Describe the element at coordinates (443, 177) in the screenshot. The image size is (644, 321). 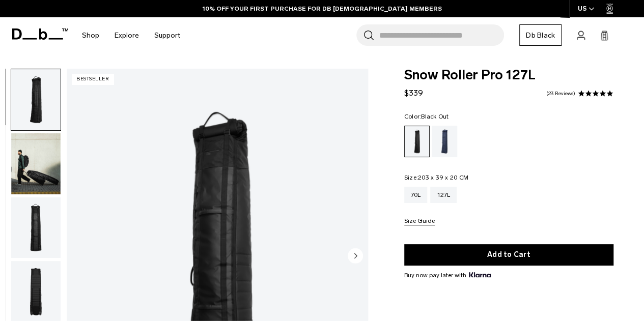
I see `span: 203 x 39 x 20 CM` at that location.